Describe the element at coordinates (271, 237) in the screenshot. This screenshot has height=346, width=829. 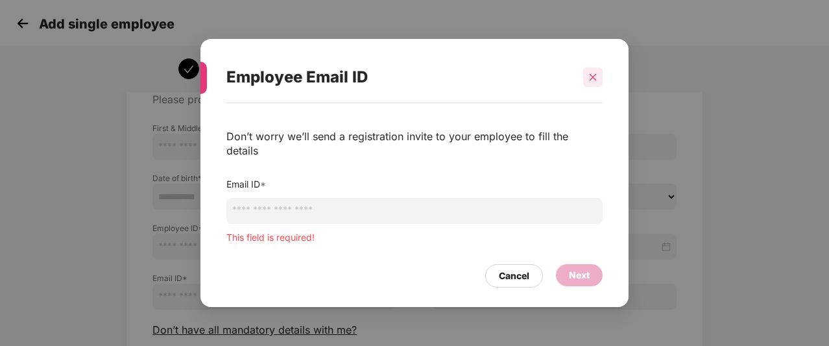
I see `span: This field is required!` at that location.